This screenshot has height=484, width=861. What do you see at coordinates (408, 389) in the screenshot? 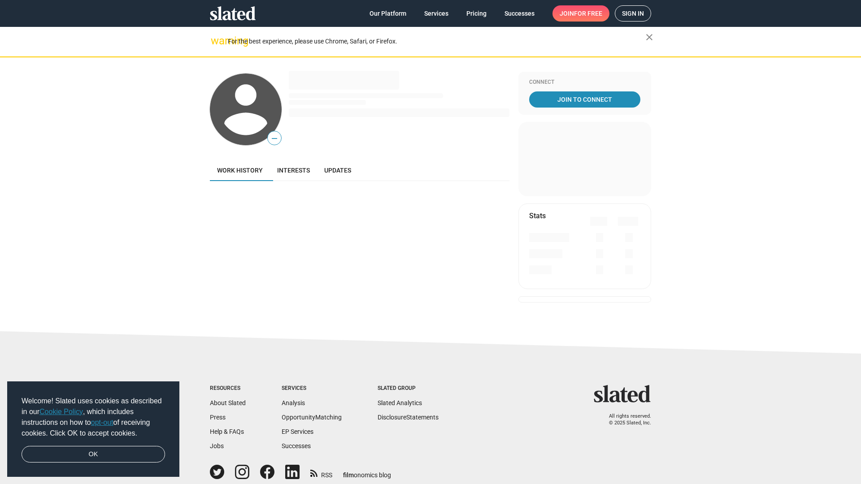
I see `div: Slated Group` at bounding box center [408, 389].